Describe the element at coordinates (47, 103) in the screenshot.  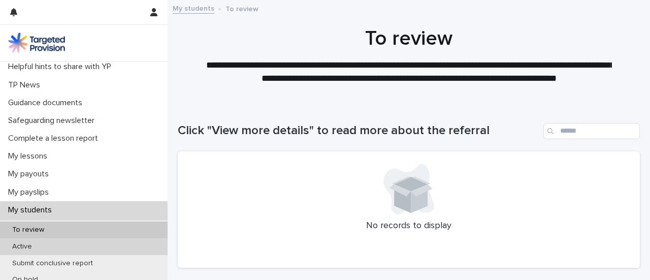
I see `p: Guidance documents` at that location.